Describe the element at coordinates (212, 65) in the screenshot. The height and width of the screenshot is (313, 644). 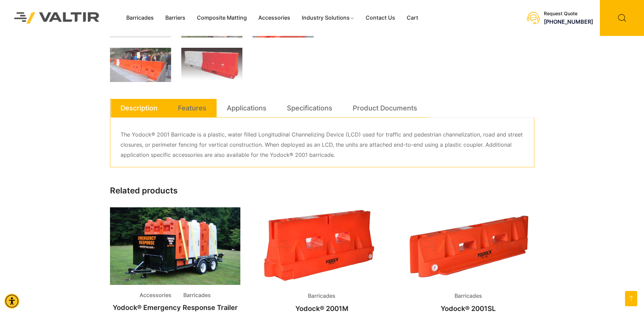
I see `img: Two traffic barriers, one white and one orange, with a logo, designed for road safety and separat...` at that location.